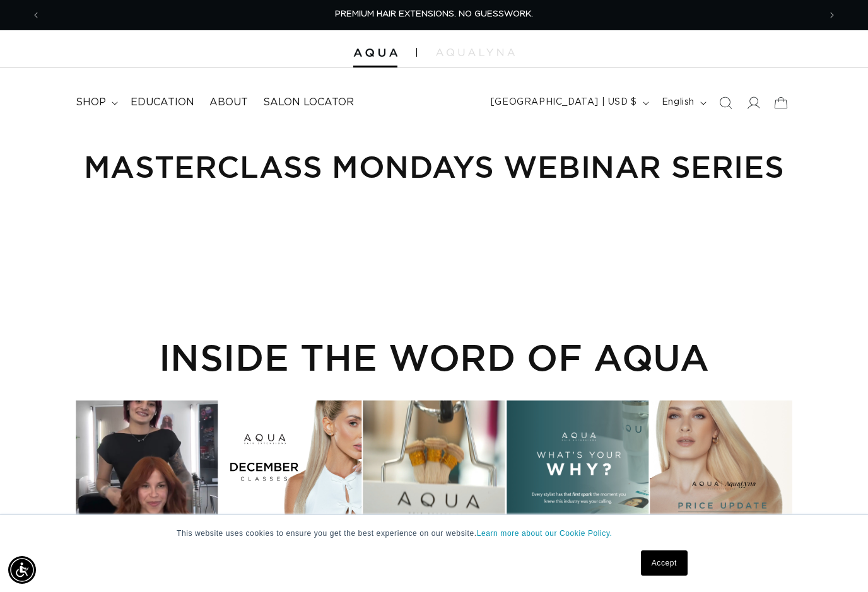  What do you see at coordinates (163, 102) in the screenshot?
I see `a: Education` at bounding box center [163, 102].